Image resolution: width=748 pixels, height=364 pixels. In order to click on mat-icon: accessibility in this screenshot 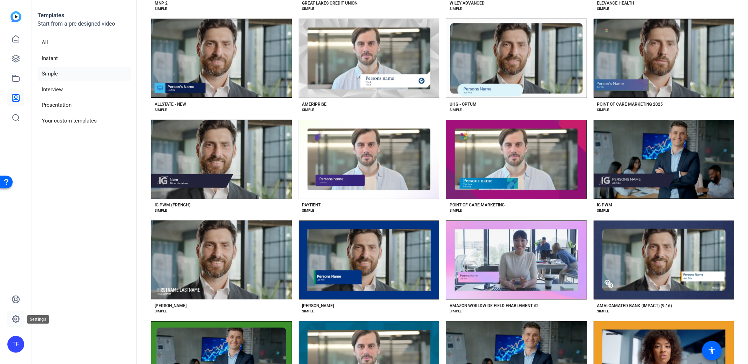, I will do `click(712, 350)`.